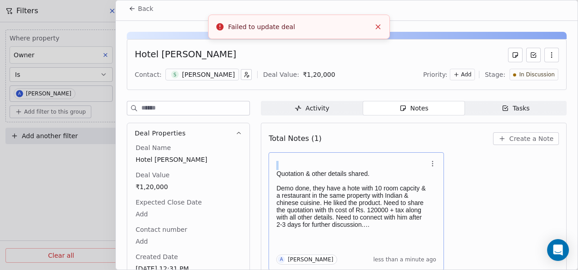  What do you see at coordinates (188, 187) in the screenshot?
I see `span: ₹1,20,000` at bounding box center [188, 187].